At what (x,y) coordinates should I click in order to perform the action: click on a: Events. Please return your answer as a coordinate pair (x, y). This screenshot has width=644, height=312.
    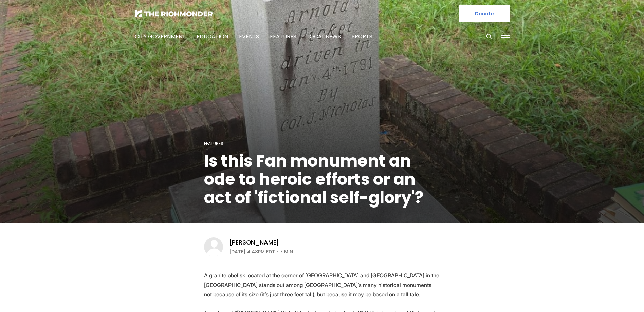
    Looking at the image, I should click on (249, 37).